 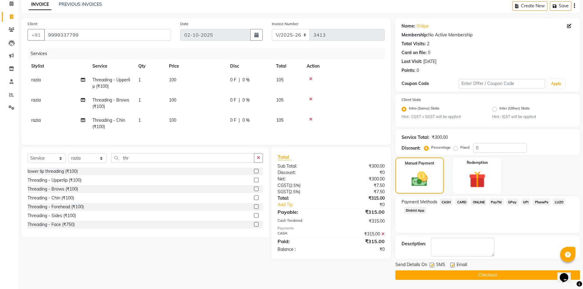 What do you see at coordinates (414, 44) in the screenshot?
I see `div: Total Visits:` at bounding box center [414, 44].